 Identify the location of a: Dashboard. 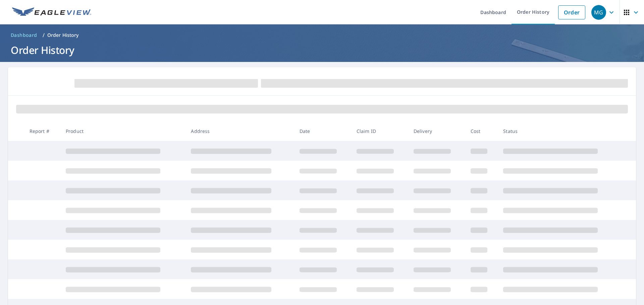
(24, 35).